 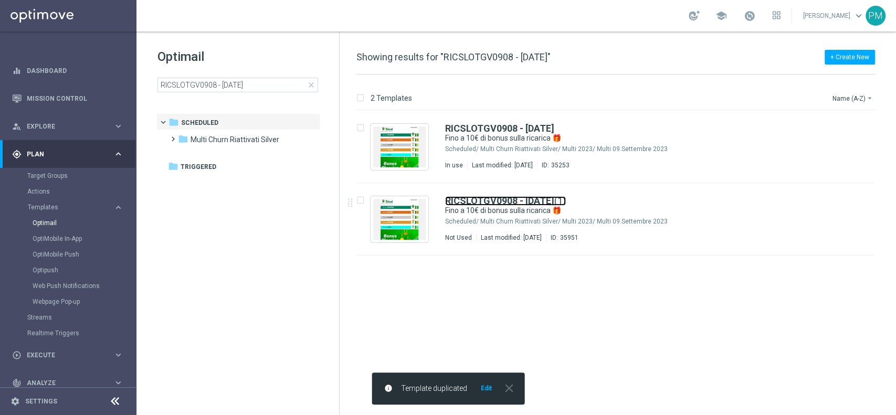 I want to click on span: Explore, so click(x=70, y=126).